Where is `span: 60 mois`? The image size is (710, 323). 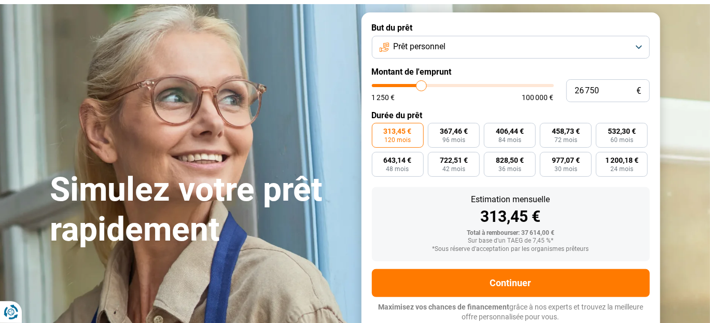 span: 60 mois is located at coordinates (622, 140).